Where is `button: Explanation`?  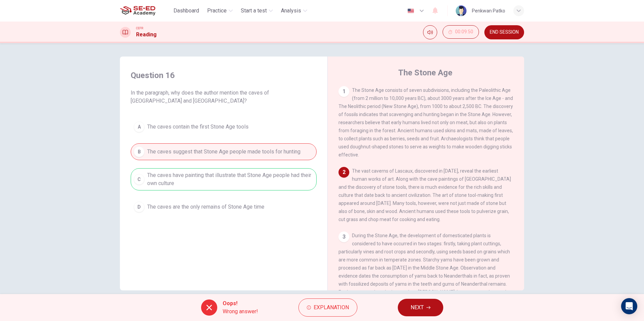 button: Explanation is located at coordinates (328, 308).